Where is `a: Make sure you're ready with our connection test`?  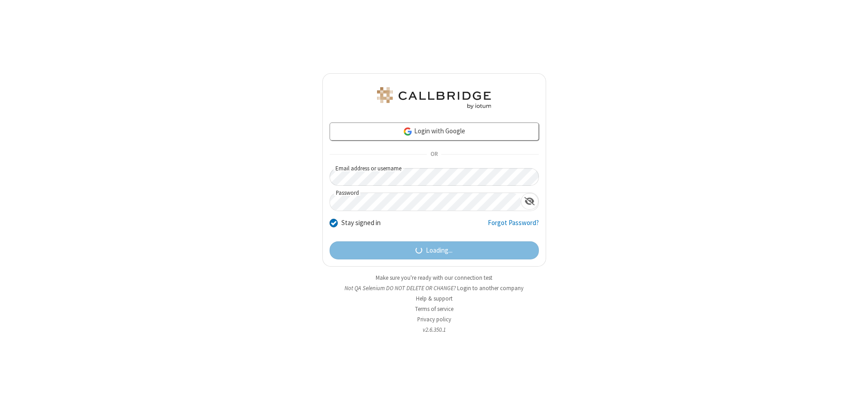 a: Make sure you're ready with our connection test is located at coordinates (434, 277).